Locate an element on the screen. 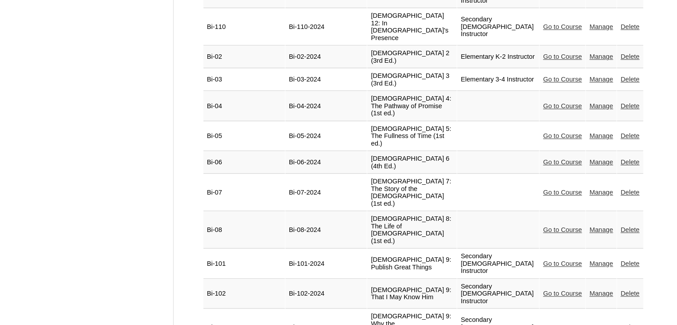 The width and height of the screenshot is (677, 325). td: Bi-07 is located at coordinates (244, 192).